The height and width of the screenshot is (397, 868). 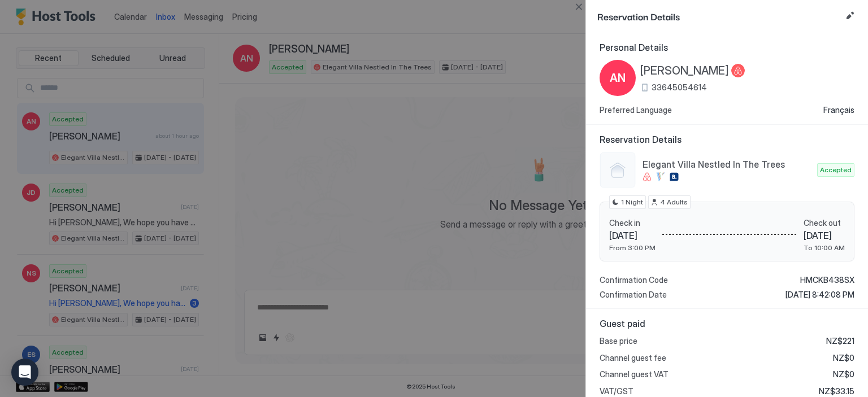 I want to click on span: 1 Night, so click(x=632, y=202).